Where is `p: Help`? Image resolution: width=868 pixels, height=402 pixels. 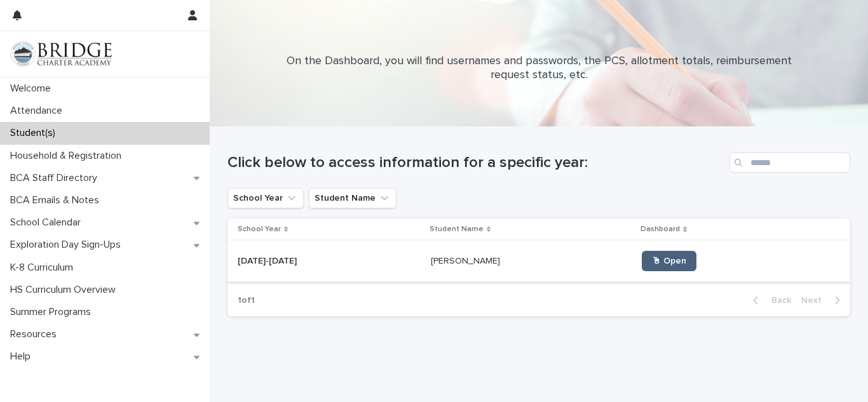
p: Help is located at coordinates (23, 356).